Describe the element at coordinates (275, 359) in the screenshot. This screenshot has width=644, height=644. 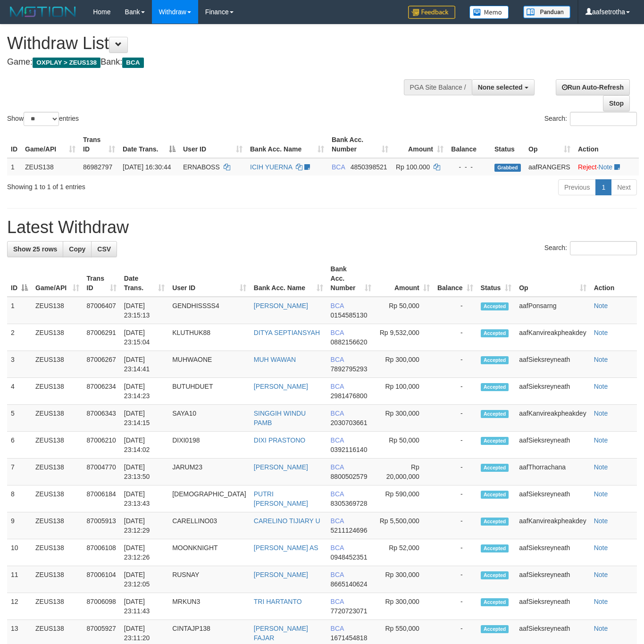
I see `a: MUH WAWAN` at that location.